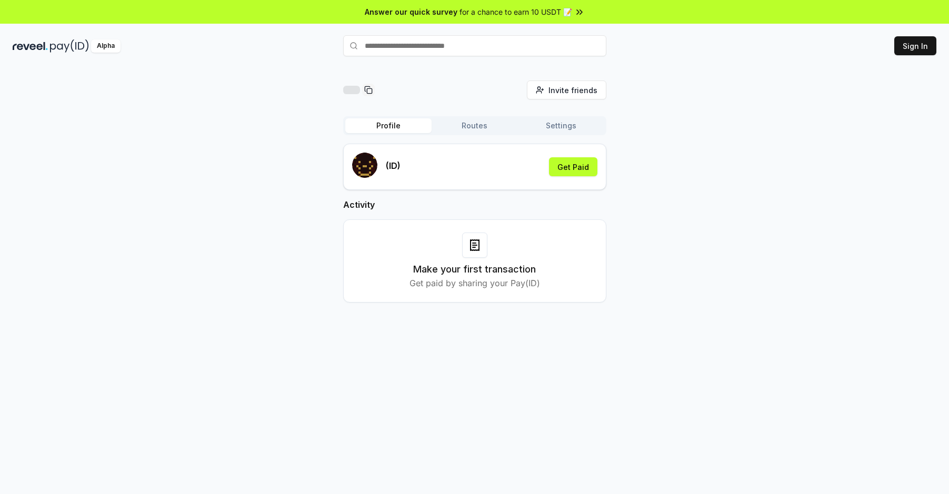 This screenshot has width=949, height=494. Describe the element at coordinates (69, 46) in the screenshot. I see `img: pay_id` at that location.